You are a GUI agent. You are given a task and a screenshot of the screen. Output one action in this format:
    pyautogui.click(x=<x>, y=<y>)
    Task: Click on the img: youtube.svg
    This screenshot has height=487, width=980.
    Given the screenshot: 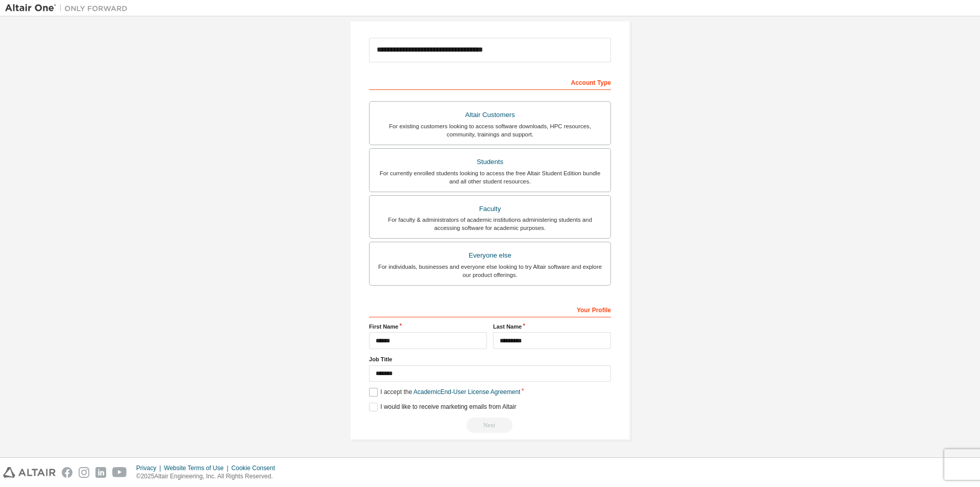 What is the action you would take?
    pyautogui.click(x=120, y=472)
    